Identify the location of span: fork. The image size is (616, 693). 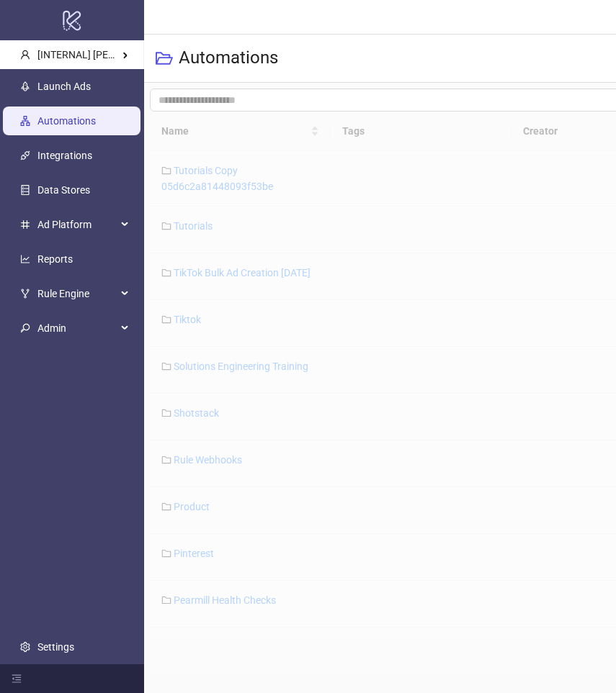
(25, 294).